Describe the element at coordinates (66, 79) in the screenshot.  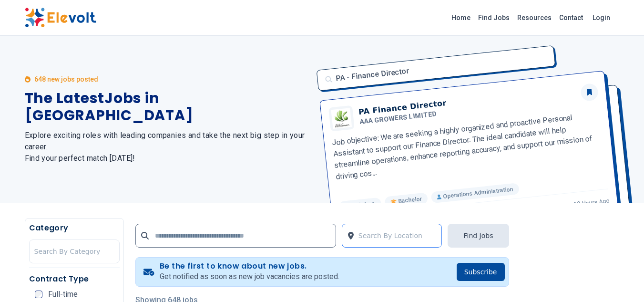
I see `p: 648 new jobs posted` at that location.